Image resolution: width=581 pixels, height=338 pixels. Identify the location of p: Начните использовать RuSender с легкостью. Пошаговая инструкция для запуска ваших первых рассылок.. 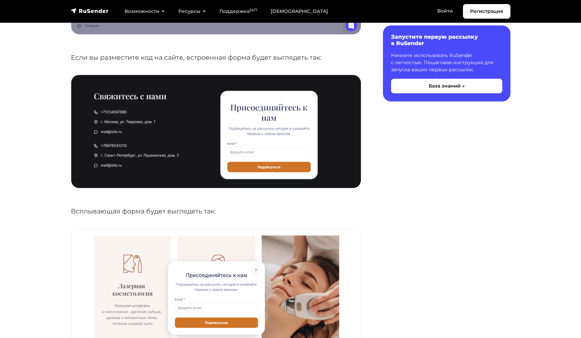
(446, 62).